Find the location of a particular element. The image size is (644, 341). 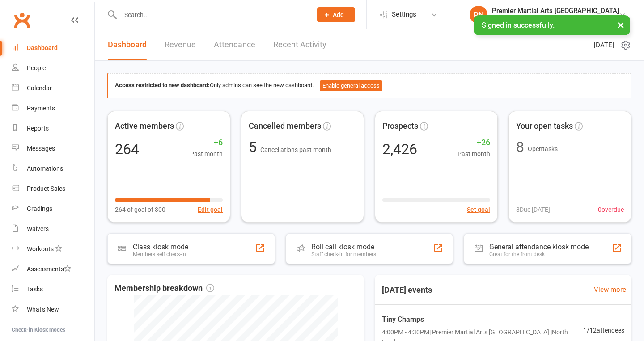

a: Recent Activity is located at coordinates (299, 45).